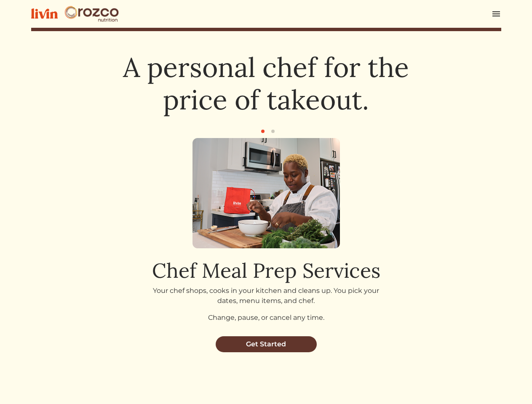 The height and width of the screenshot is (404, 532). Describe the element at coordinates (496, 14) in the screenshot. I see `img: menu_hamburger-cb6d353cf0ecd9f46ceae1c99ecbeb4a00e71ca567a856bd81f57e9d8c17bb26.svg` at that location.